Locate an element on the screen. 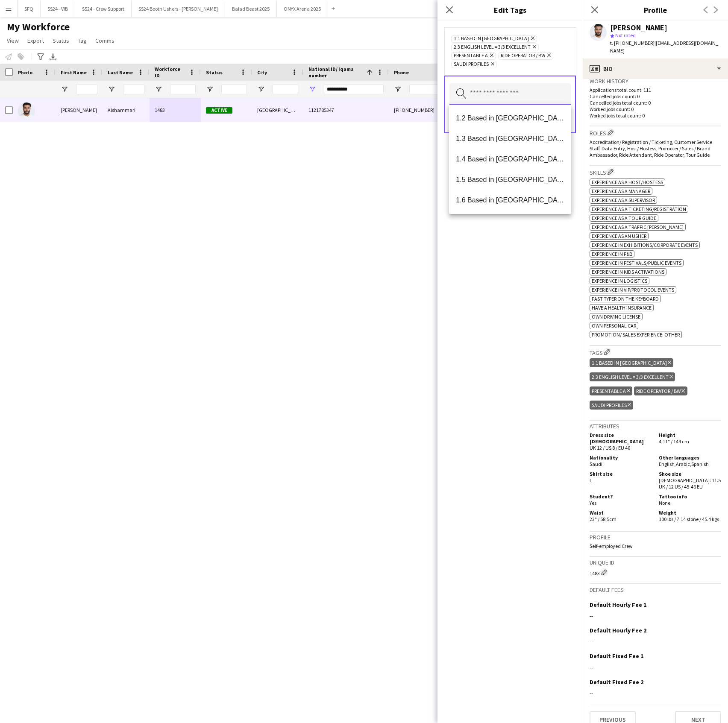  a: Export is located at coordinates (36, 40).